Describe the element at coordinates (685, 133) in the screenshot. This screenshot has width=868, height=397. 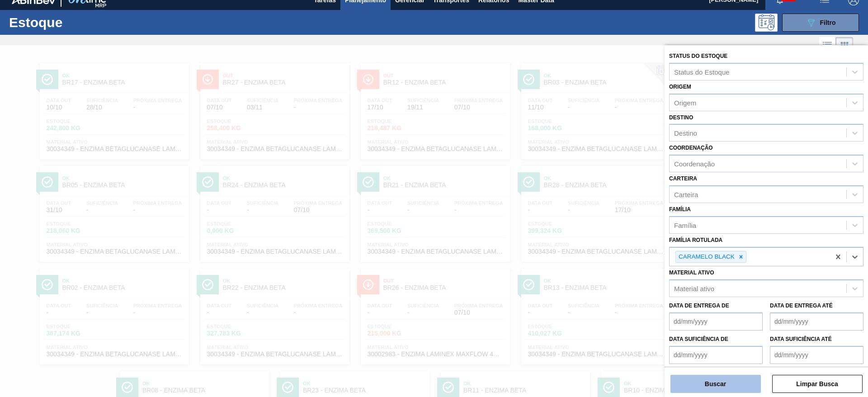
I see `div: Destino` at that location.